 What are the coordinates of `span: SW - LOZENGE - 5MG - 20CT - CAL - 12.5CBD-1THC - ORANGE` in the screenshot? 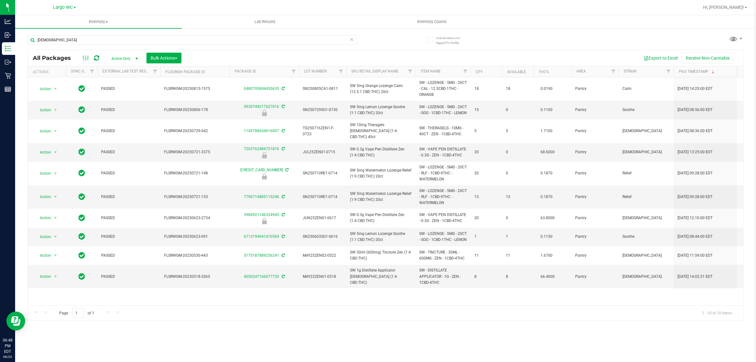 It's located at (443, 89).